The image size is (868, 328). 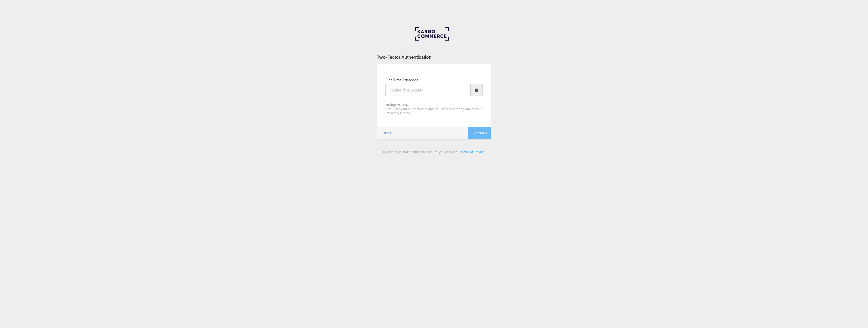 What do you see at coordinates (434, 57) in the screenshot?
I see `div: Two-Factor Authentication` at bounding box center [434, 57].